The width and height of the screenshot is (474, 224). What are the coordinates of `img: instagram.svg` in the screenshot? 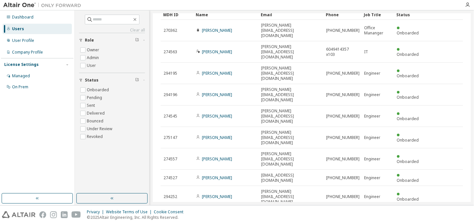 It's located at (53, 215).